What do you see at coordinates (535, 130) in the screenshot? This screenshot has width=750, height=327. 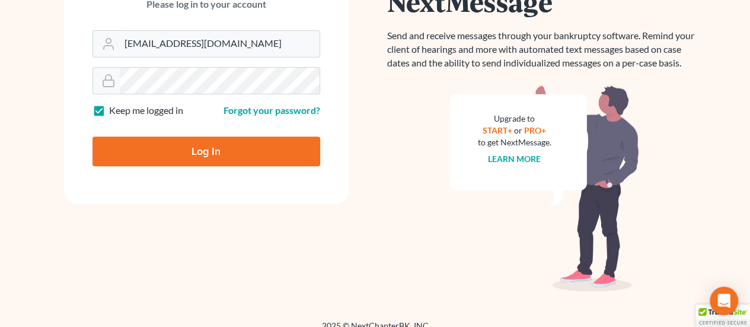 I see `a: PRO+` at bounding box center [535, 130].